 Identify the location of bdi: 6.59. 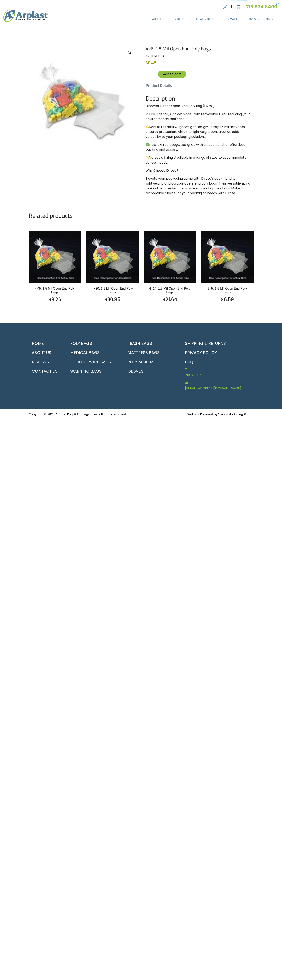
(227, 299).